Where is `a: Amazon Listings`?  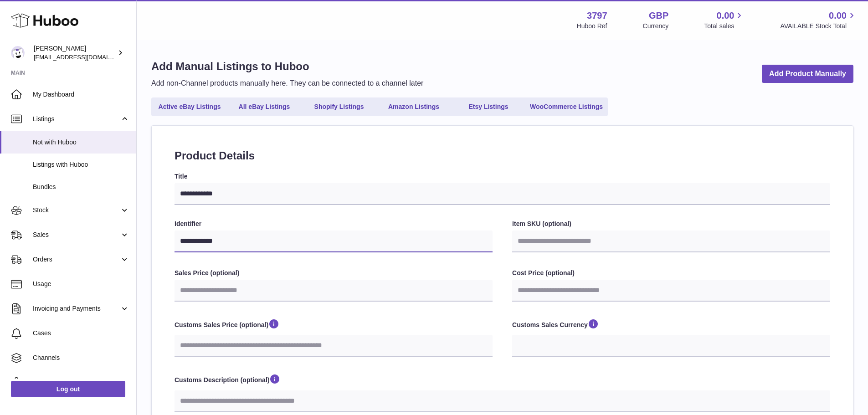
a: Amazon Listings is located at coordinates (414, 106).